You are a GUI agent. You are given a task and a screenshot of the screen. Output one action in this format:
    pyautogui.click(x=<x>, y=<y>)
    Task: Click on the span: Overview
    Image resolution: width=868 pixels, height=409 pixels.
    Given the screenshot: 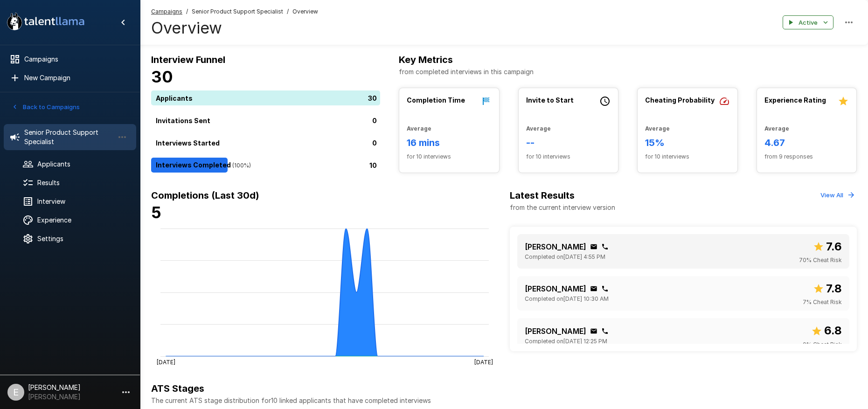 What is the action you would take?
    pyautogui.click(x=305, y=12)
    